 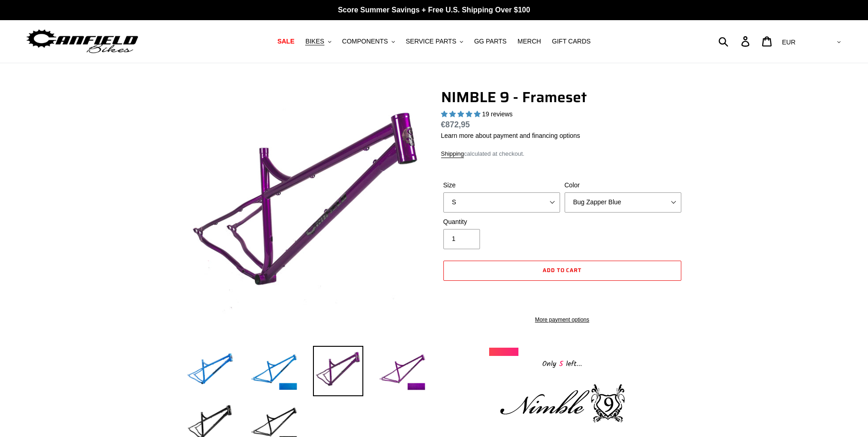 I want to click on span: 19 reviews, so click(x=497, y=114).